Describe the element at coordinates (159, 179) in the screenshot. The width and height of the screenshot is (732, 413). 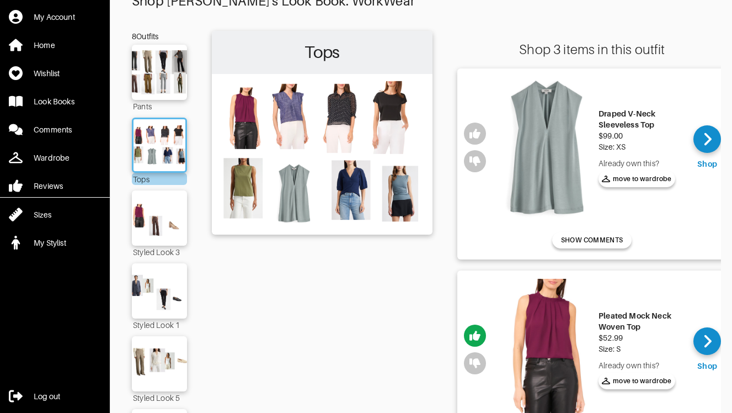
I see `div: Tops` at that location.